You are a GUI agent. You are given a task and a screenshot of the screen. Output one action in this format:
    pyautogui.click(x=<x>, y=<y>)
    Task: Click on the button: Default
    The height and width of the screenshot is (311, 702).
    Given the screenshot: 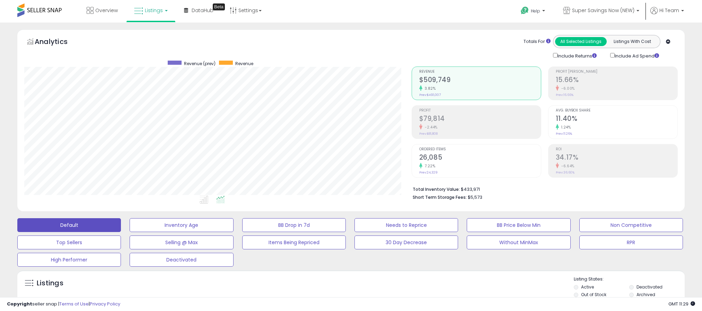 What is the action you would take?
    pyautogui.click(x=69, y=225)
    